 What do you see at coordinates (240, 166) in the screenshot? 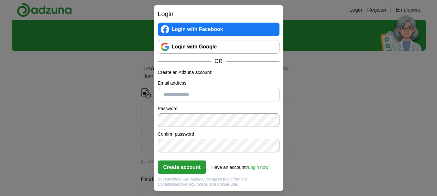
I see `div: Have an account?` at bounding box center [240, 166].